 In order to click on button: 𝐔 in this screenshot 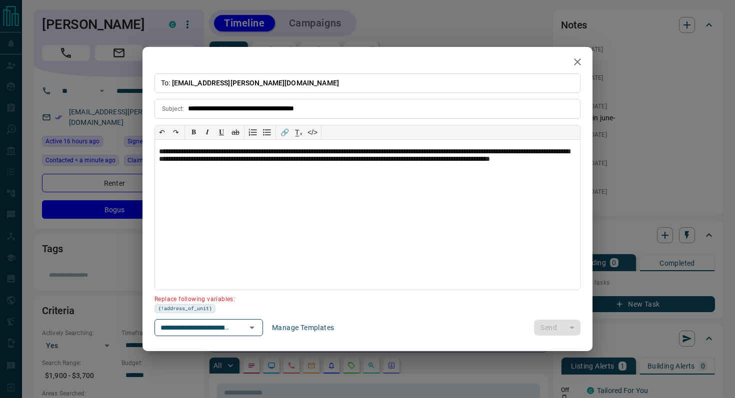, I will do `click(221, 132)`.